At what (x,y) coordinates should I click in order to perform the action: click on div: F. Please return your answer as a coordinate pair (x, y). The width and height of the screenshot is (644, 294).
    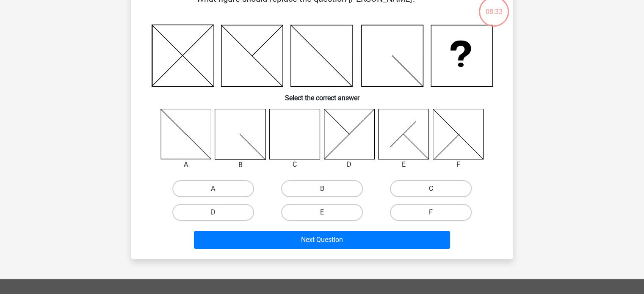
    Looking at the image, I should click on (458, 165).